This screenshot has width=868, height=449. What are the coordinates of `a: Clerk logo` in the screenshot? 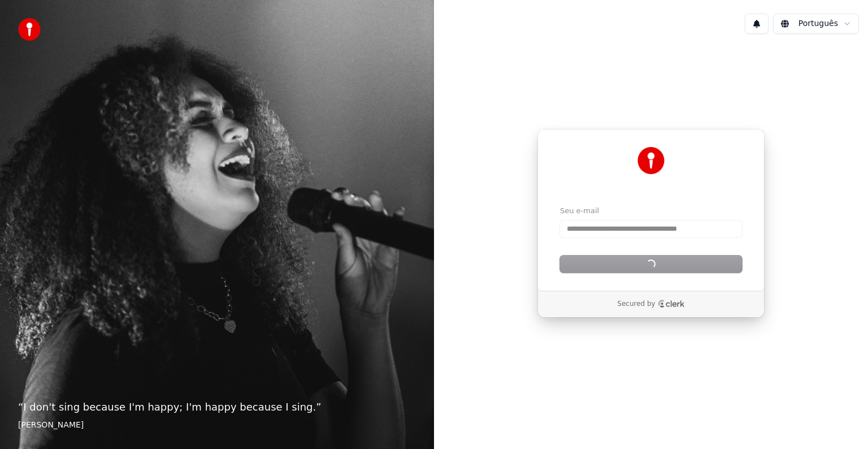 It's located at (672, 303).